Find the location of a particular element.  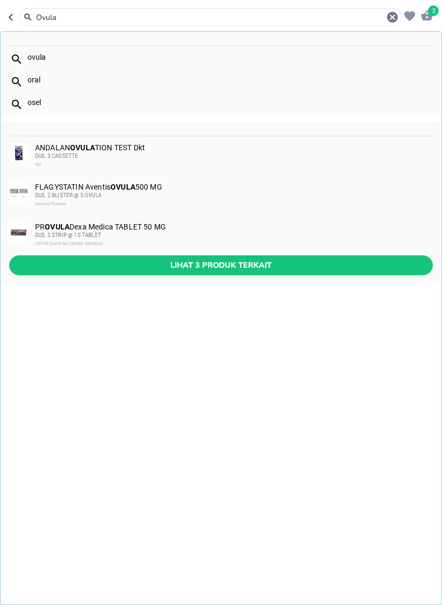

span: Lihat 3 produk terkait is located at coordinates (221, 265).